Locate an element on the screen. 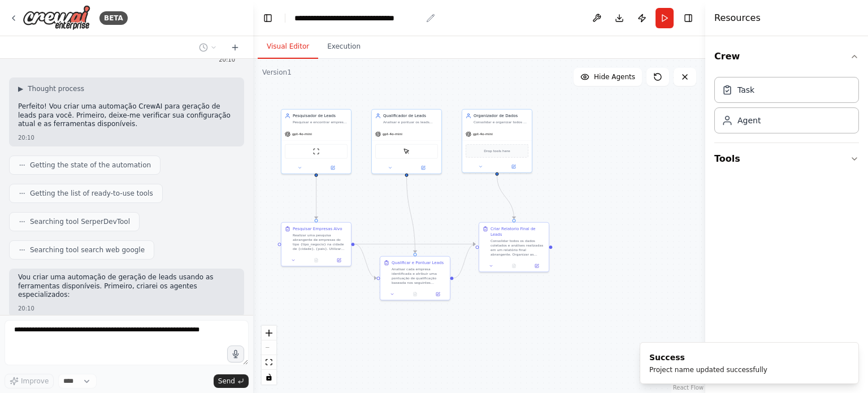 The height and width of the screenshot is (393, 868). span: Searching tool SerperDevTool is located at coordinates (80, 222).